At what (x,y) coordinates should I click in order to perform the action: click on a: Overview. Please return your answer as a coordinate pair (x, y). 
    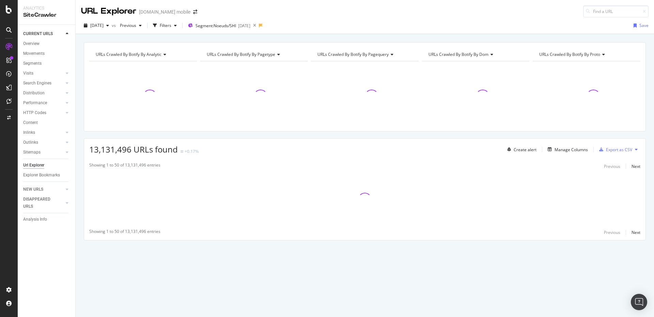
    Looking at the image, I should click on (47, 44).